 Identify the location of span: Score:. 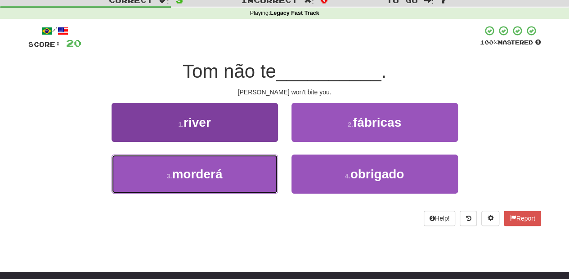
(45, 44).